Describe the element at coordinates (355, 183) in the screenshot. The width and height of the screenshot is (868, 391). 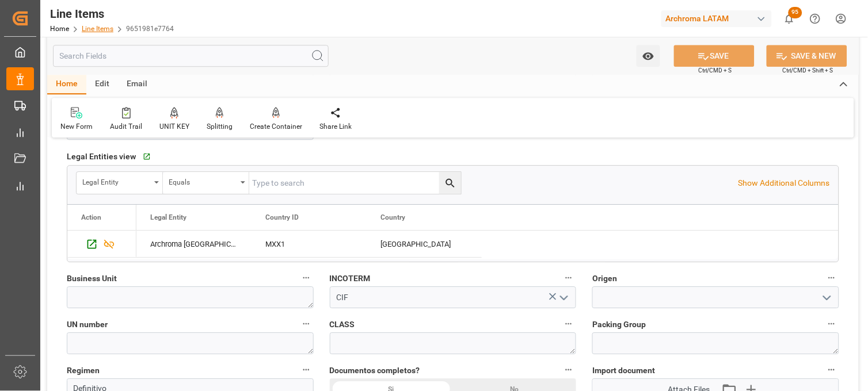
I see `input: Type to search` at that location.